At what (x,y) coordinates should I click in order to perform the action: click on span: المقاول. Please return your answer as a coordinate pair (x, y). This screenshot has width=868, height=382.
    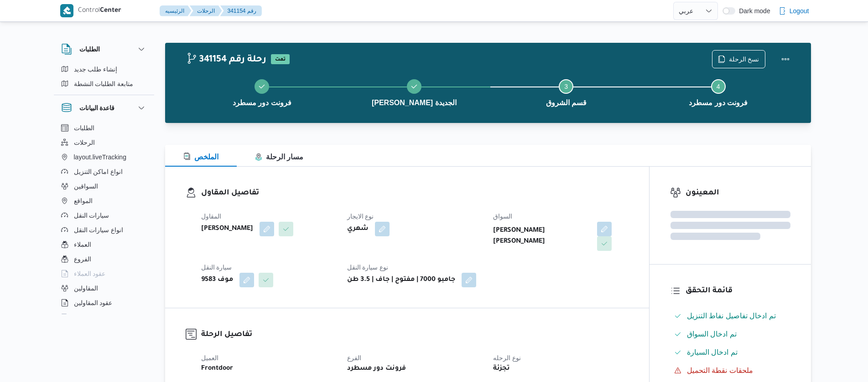
    Looking at the image, I should click on (211, 217).